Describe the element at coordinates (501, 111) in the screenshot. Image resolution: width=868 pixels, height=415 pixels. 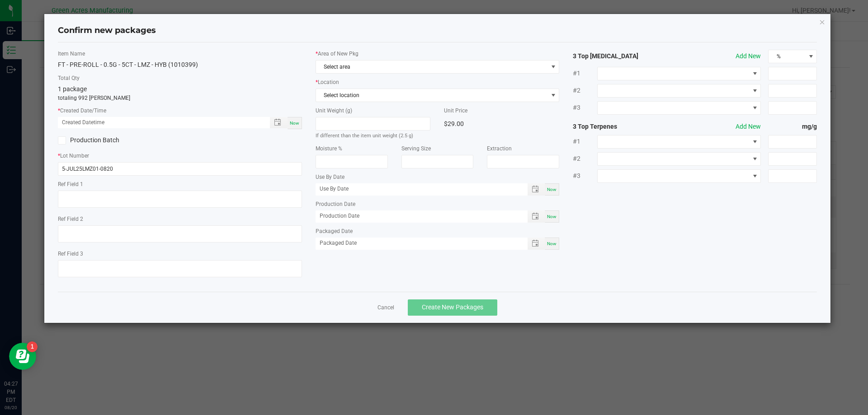
I see `label: Unit Price` at that location.